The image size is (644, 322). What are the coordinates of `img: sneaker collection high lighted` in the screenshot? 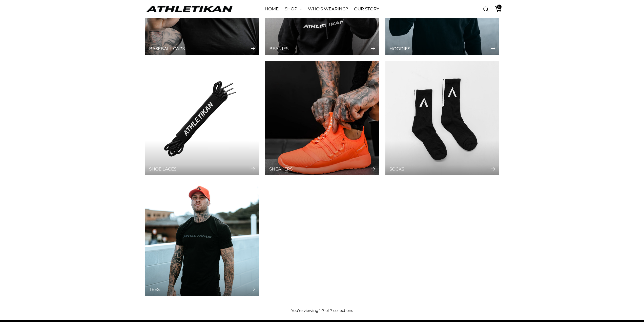 It's located at (322, 118).